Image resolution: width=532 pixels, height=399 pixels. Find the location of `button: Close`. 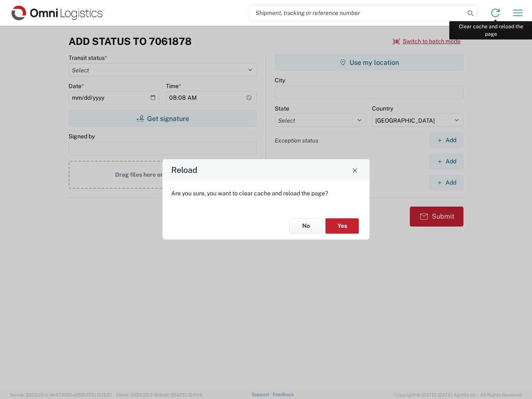

button: Close is located at coordinates (355, 170).